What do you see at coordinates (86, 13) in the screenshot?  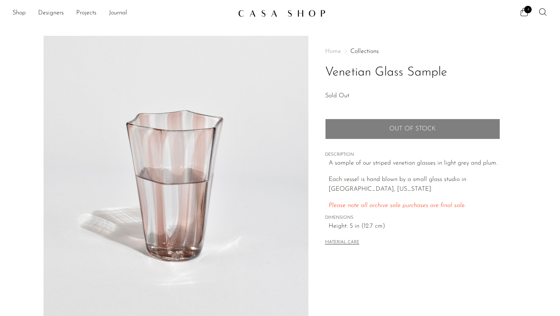 I see `a: Projects` at bounding box center [86, 13].